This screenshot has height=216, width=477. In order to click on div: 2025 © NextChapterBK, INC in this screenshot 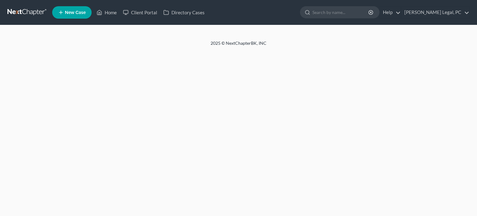, I will do `click(239, 46)`.